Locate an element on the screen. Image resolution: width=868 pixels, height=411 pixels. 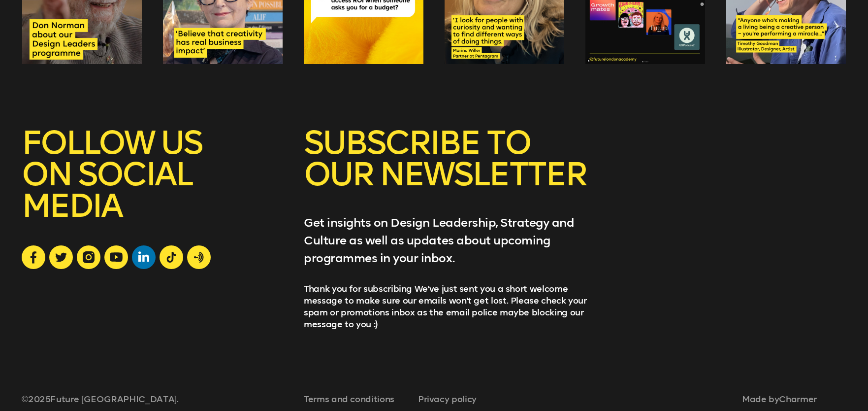
a: Privacy policy is located at coordinates (447, 399).